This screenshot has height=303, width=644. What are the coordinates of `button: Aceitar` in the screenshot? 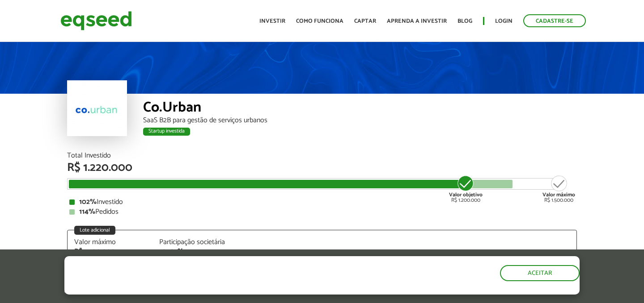 It's located at (540, 273).